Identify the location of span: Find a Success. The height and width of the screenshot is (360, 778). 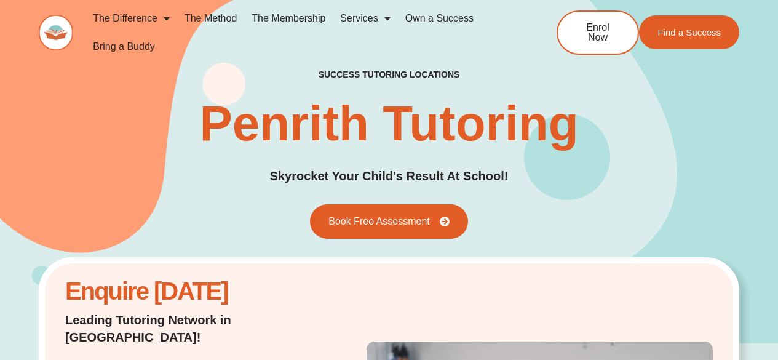
(689, 32).